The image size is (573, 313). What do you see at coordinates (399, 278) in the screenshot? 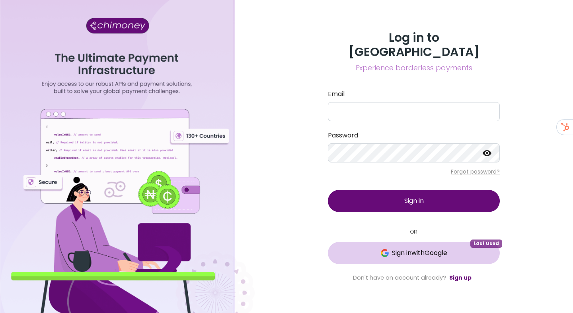
I see `span: Don't have an account already?` at bounding box center [399, 278].